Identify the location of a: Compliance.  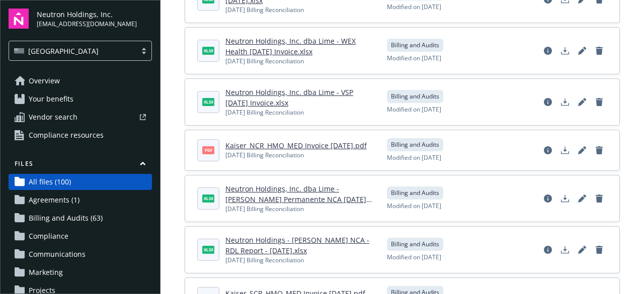
(80, 236).